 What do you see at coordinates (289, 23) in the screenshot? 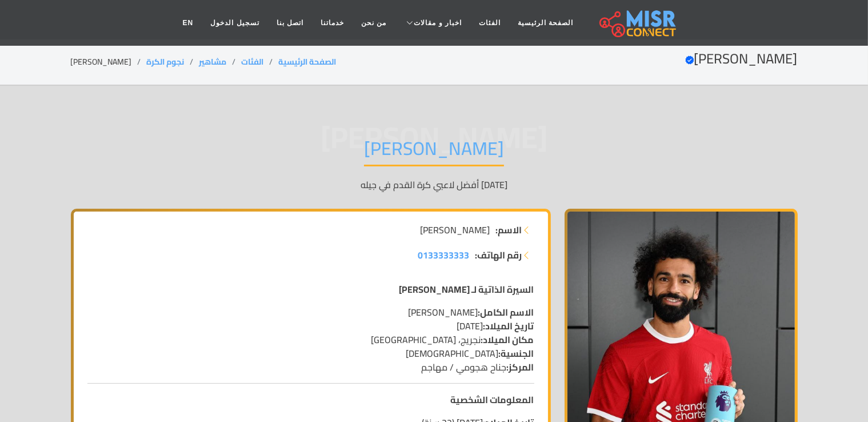
I see `a: اتصل بنا` at bounding box center [289, 23].